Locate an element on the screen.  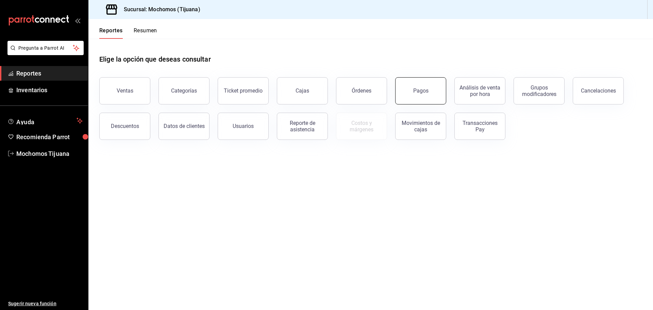
button: Movimientos de cajas is located at coordinates (421, 126).